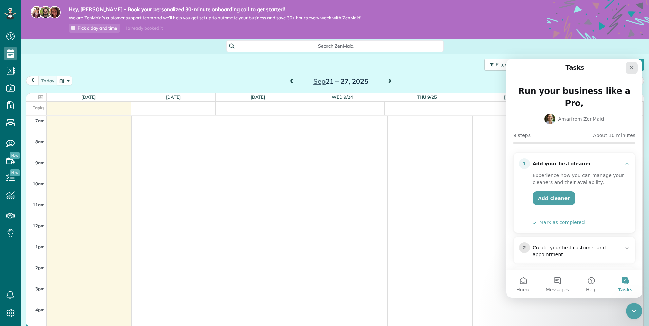 The width and height of the screenshot is (649, 326). I want to click on a: Thu 9/25, so click(427, 97).